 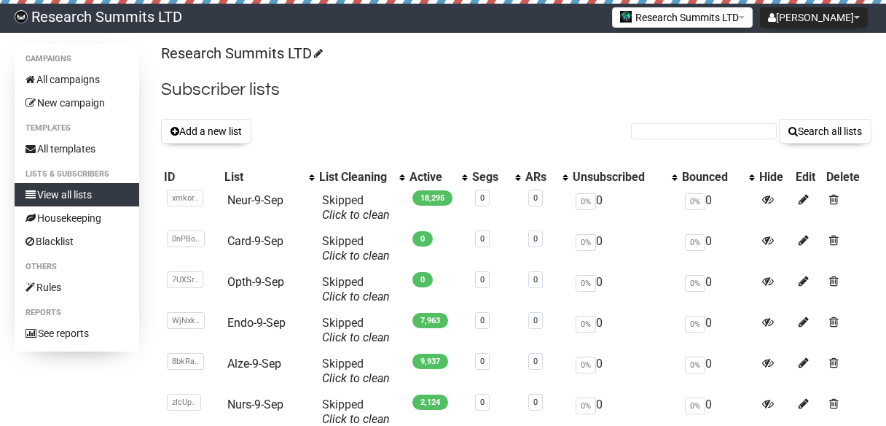 What do you see at coordinates (77, 79) in the screenshot?
I see `a: All campaigns` at bounding box center [77, 79].